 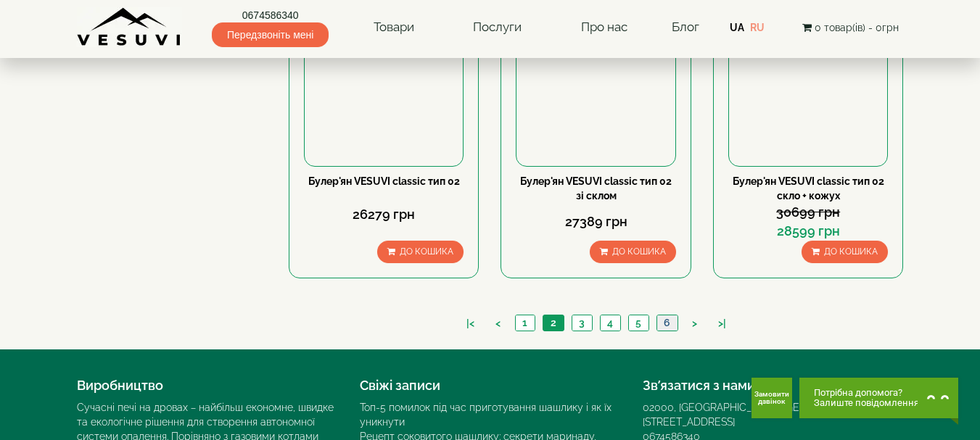 I want to click on a: Про нас, so click(x=604, y=28).